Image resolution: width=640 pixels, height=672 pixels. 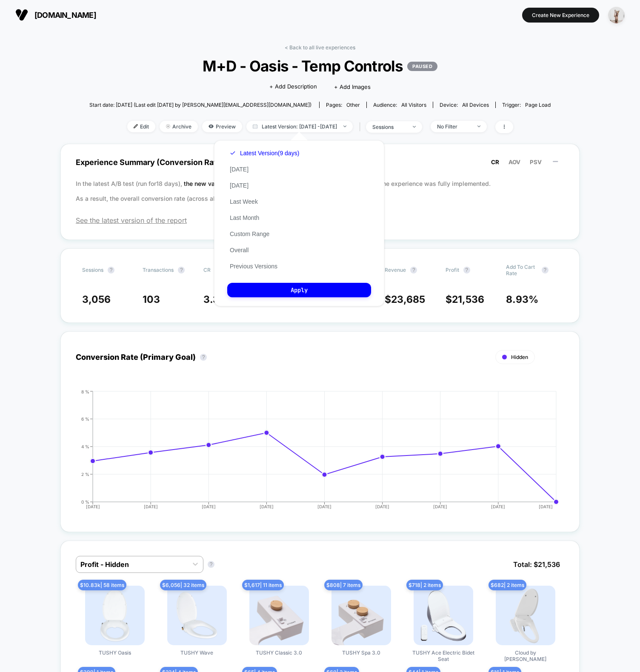 What do you see at coordinates (507, 585) in the screenshot?
I see `span: $ 682 | 2 items` at bounding box center [507, 585].